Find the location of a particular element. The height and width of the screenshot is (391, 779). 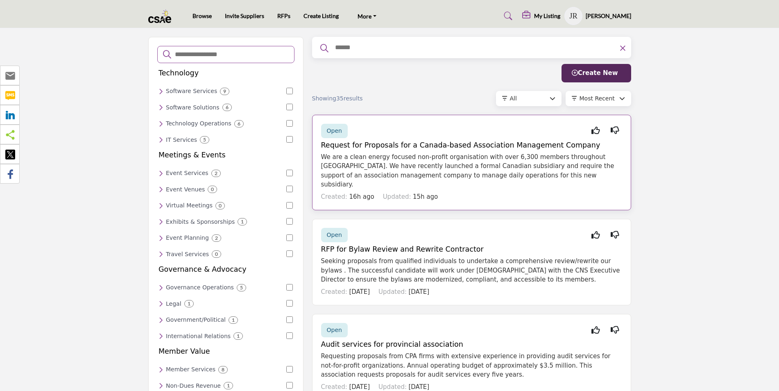

div: 8 Results For Member Services is located at coordinates (223, 369).